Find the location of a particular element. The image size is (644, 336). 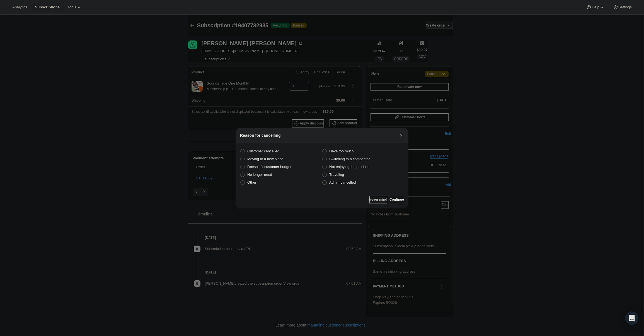

span: Traveling is located at coordinates (337, 174).